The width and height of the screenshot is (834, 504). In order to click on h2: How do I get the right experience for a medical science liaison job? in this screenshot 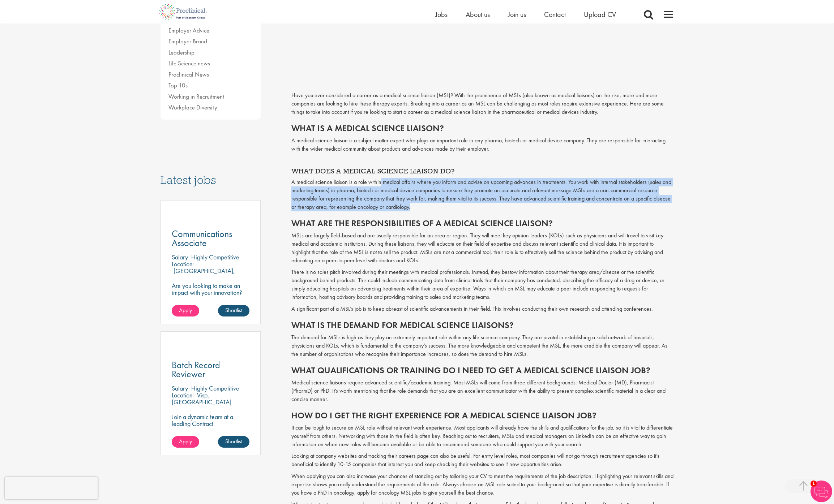, I will do `click(483, 416)`.